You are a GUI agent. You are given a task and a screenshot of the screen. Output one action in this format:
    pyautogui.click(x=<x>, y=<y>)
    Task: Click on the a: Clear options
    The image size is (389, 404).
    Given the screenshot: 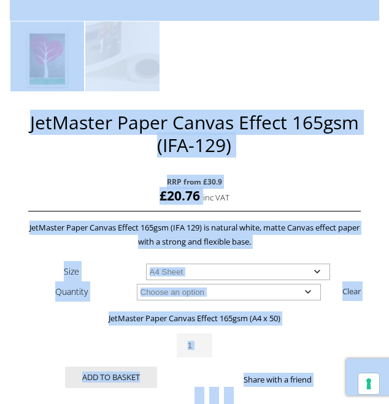 What is the action you would take?
    pyautogui.click(x=351, y=291)
    